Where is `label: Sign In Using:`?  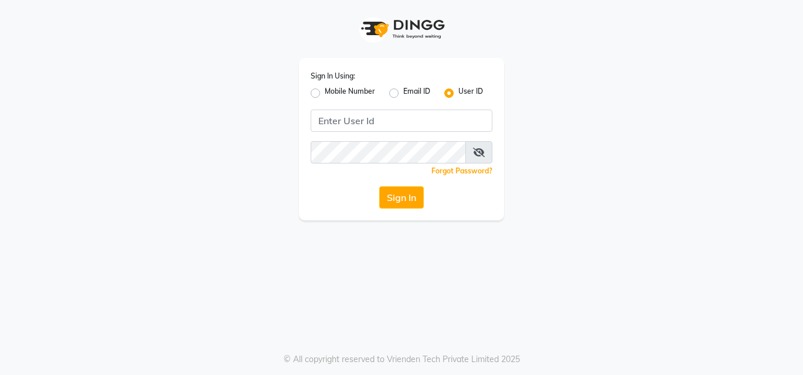
label: Sign In Using: is located at coordinates (333, 76).